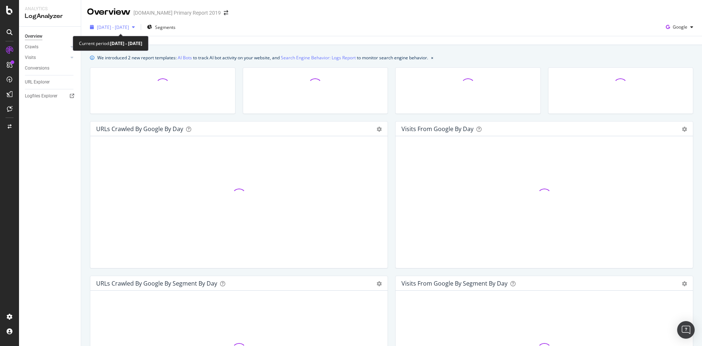  I want to click on div: Logfiles Explorer, so click(41, 96).